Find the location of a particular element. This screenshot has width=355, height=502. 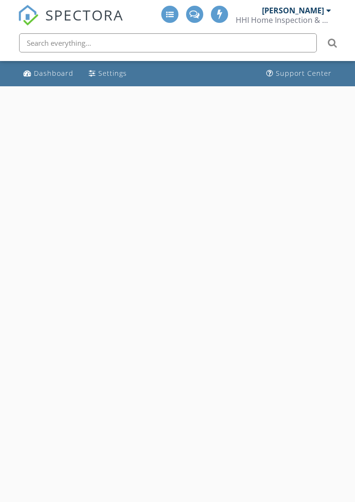

input: Search everything... is located at coordinates (168, 43).